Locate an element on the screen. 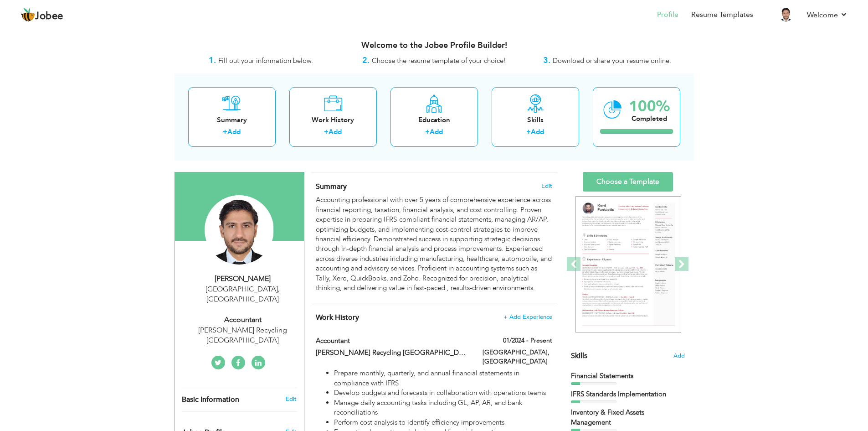 This screenshot has width=868, height=431. div: Work History is located at coordinates (333, 120).